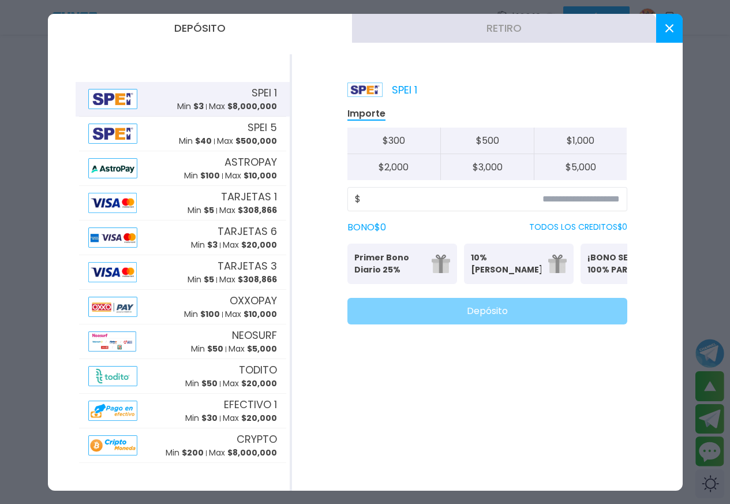 The width and height of the screenshot is (730, 504). What do you see at coordinates (262, 348) in the screenshot?
I see `span: $ 5,000` at bounding box center [262, 348].